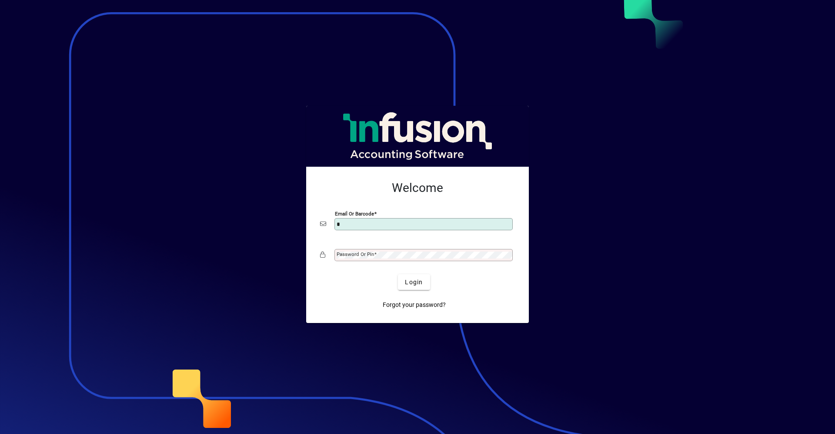 Image resolution: width=835 pixels, height=434 pixels. Describe the element at coordinates (414, 305) in the screenshot. I see `span: Forgot your password?` at that location.